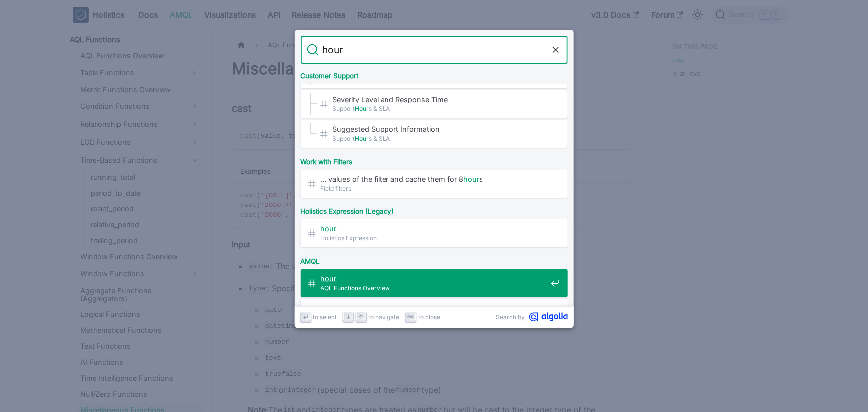  I want to click on span: to navigate, so click(384, 317).